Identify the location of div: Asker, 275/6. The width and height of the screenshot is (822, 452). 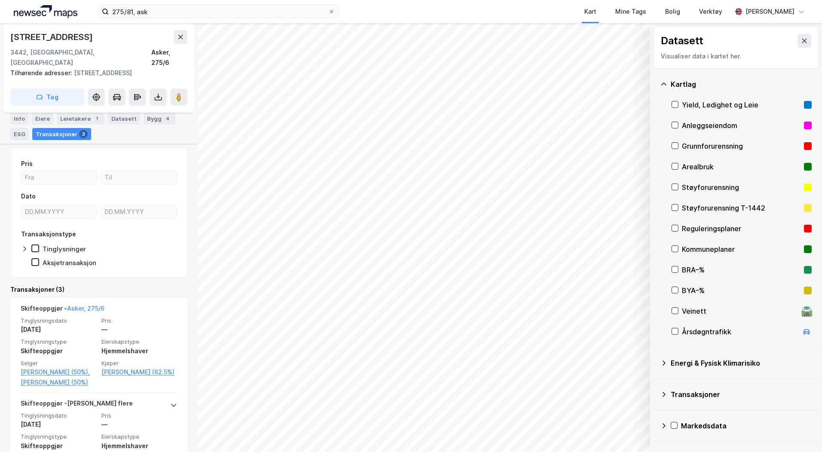
(169, 58).